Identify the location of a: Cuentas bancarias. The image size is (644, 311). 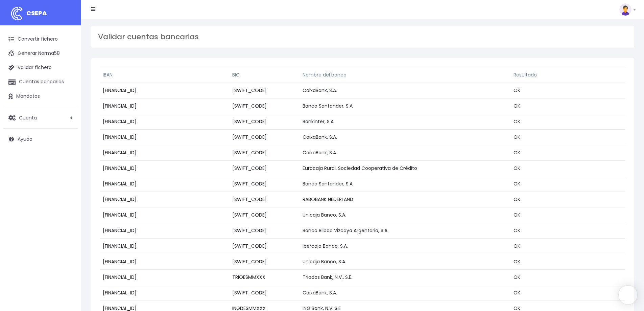
(41, 82).